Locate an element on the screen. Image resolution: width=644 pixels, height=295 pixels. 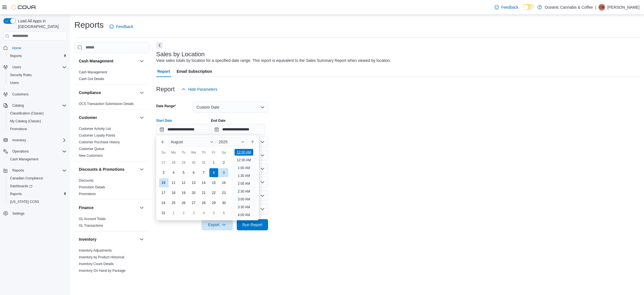
span: Dark Mode is located at coordinates (523, 10).